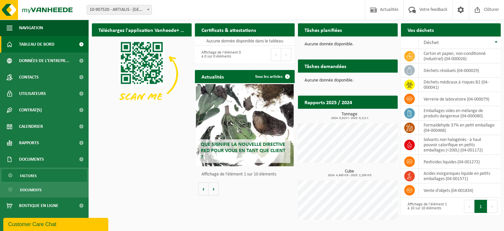  I want to click on span: Contrat(s), so click(30, 110).